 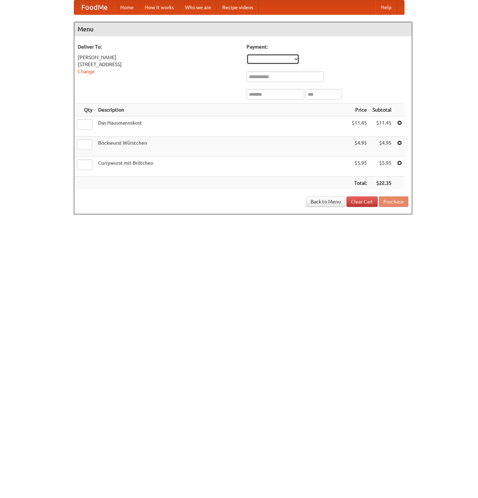 I want to click on a: Clear Cart, so click(x=362, y=202).